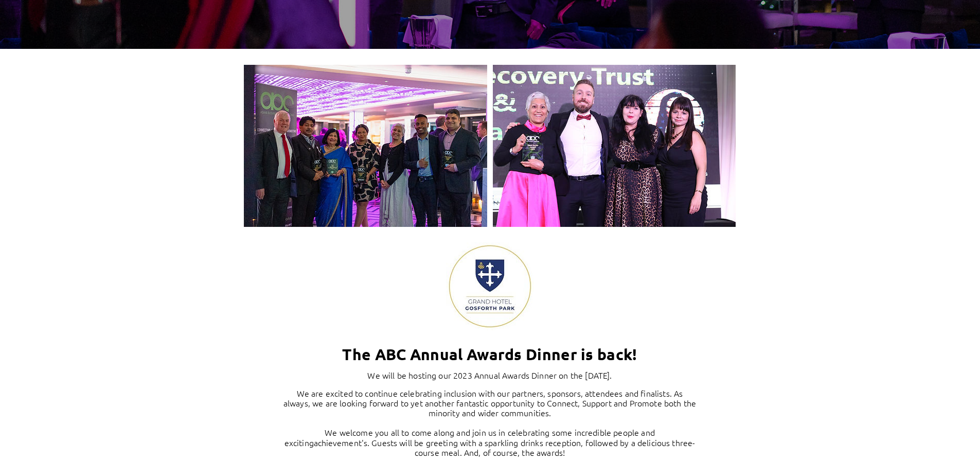 Image resolution: width=980 pixels, height=461 pixels. What do you see at coordinates (470, 437) in the screenshot?
I see `span: We welcome you all to come along and join us in celebrating some incredible people and exciting` at bounding box center [470, 437].